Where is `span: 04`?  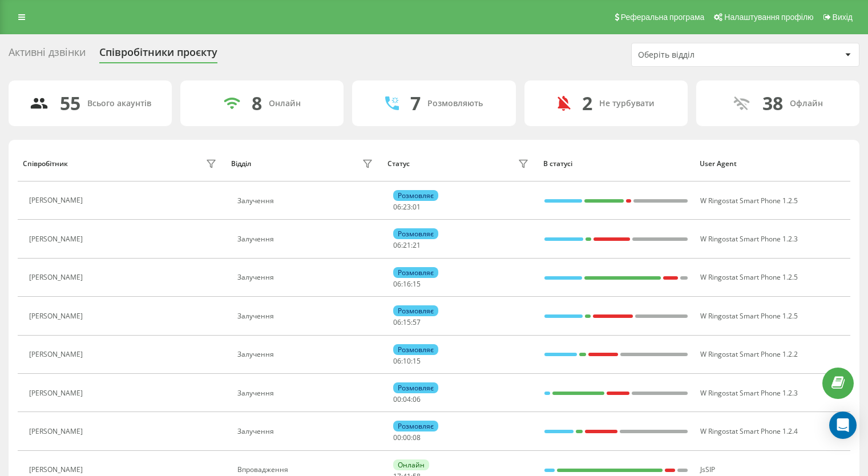 span: 04 is located at coordinates (407, 399).